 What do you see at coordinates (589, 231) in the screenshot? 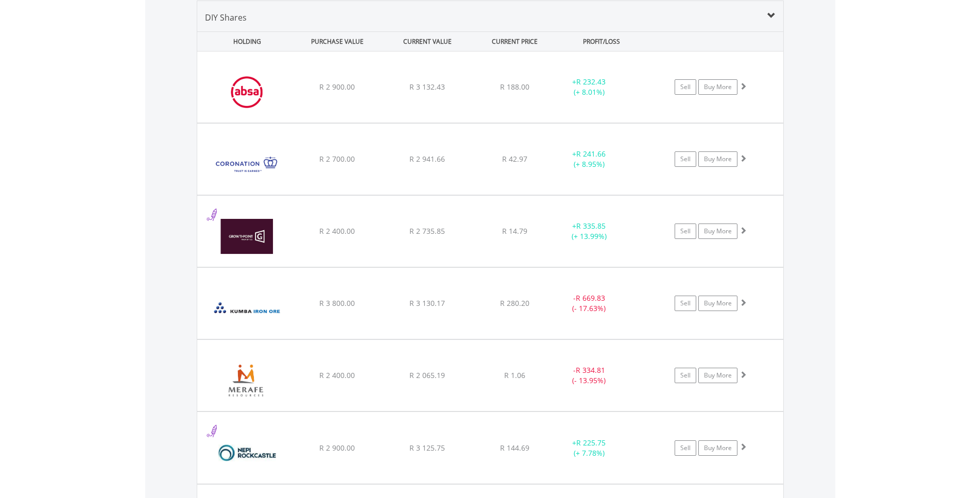
I see `div: + (+ 13.99%)` at bounding box center [589, 231].